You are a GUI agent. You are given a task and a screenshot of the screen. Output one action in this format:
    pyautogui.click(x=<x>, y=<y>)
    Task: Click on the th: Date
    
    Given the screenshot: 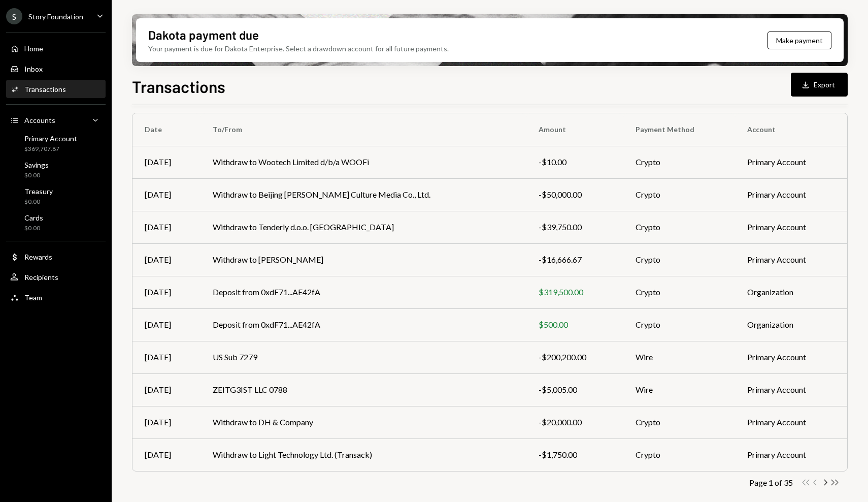 What is the action you would take?
    pyautogui.click(x=166, y=130)
    